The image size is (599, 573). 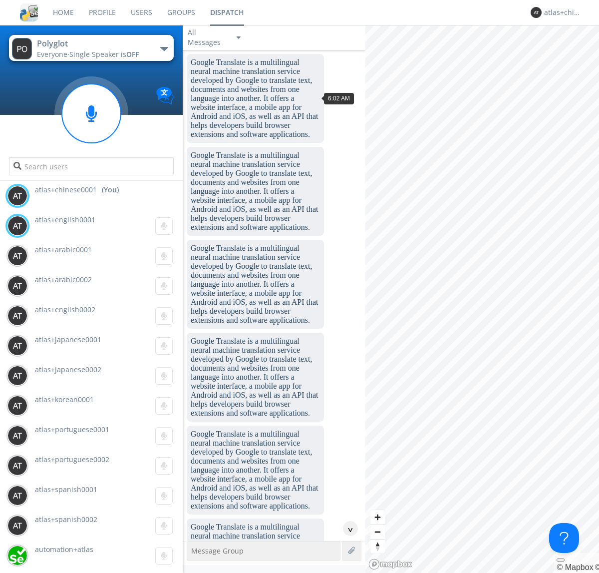 I want to click on img: cddb5a64eb264b2086981ab96f4c1ba7, so click(x=29, y=12).